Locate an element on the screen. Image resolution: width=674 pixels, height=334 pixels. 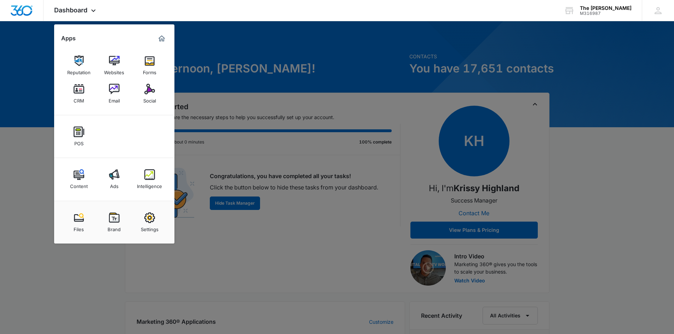
div: account name is located at coordinates (605, 8).